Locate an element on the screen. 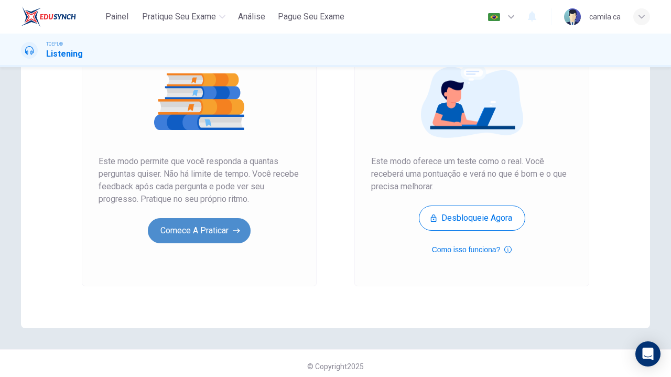 This screenshot has width=671, height=377. a: EduSynch logo is located at coordinates (60, 17).